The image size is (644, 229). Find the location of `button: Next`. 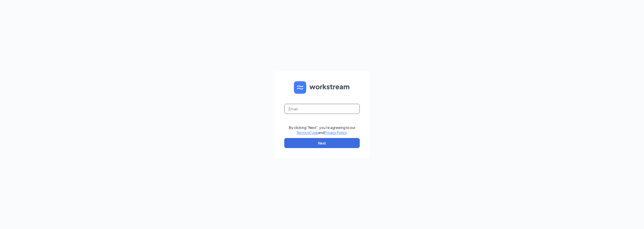

button: Next is located at coordinates (322, 143).